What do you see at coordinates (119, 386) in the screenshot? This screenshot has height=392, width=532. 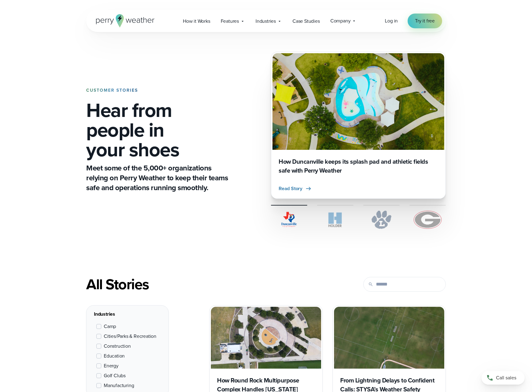 I see `span: Manufacturing` at bounding box center [119, 386].